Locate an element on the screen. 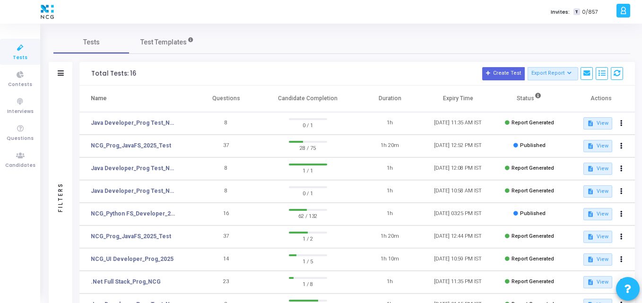 This screenshot has width=642, height=303. a: NCG_Python FS_Developer_2025 is located at coordinates (134, 214).